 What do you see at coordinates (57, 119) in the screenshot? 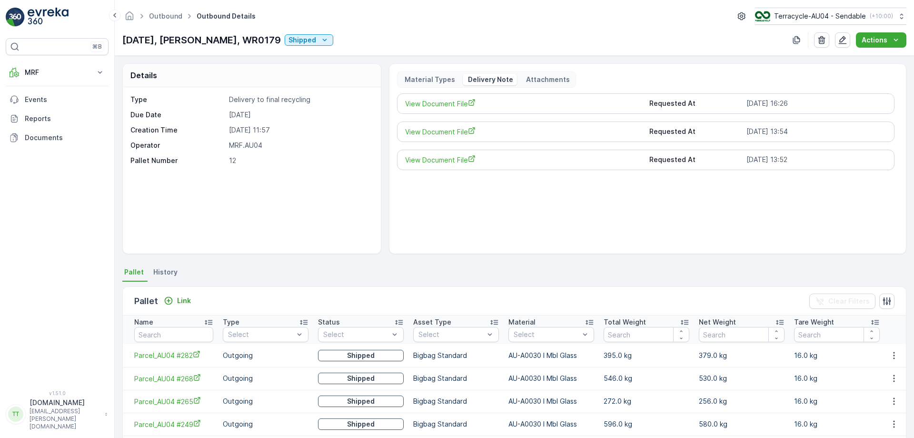
I see `a: Reports` at bounding box center [57, 119].